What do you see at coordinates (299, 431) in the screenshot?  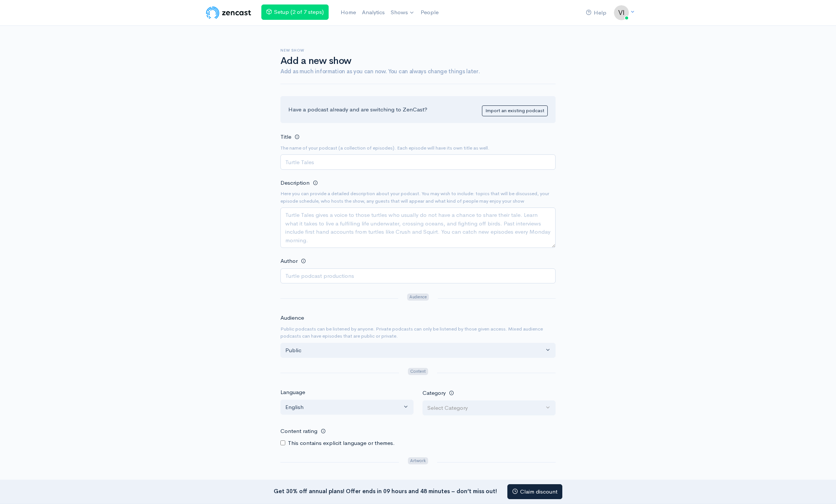 I see `label: Content rating` at bounding box center [299, 431].